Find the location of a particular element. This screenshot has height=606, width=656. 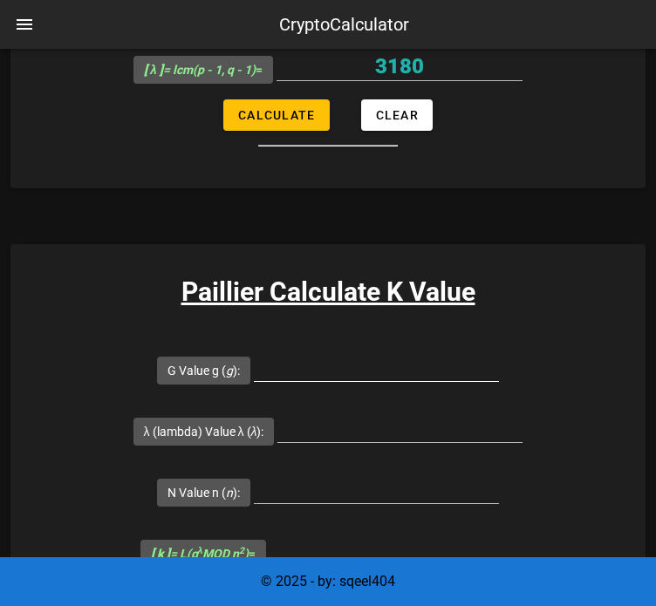

div: CryptoCalculator is located at coordinates (344, 24).